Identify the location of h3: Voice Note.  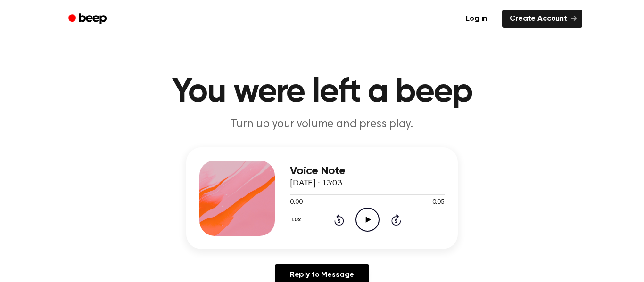
(368, 171).